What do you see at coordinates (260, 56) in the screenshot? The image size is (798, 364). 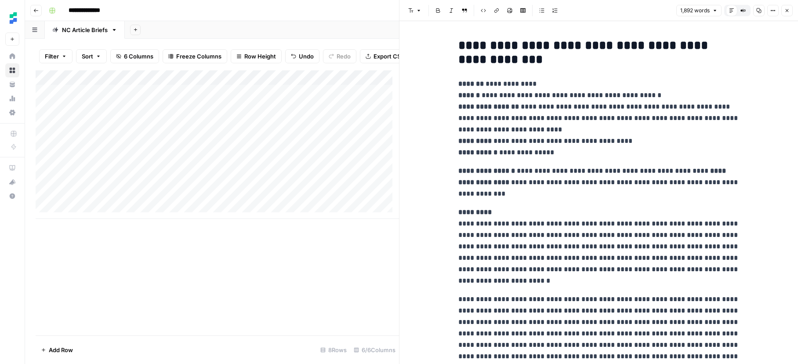 I see `span: Row Height` at bounding box center [260, 56].